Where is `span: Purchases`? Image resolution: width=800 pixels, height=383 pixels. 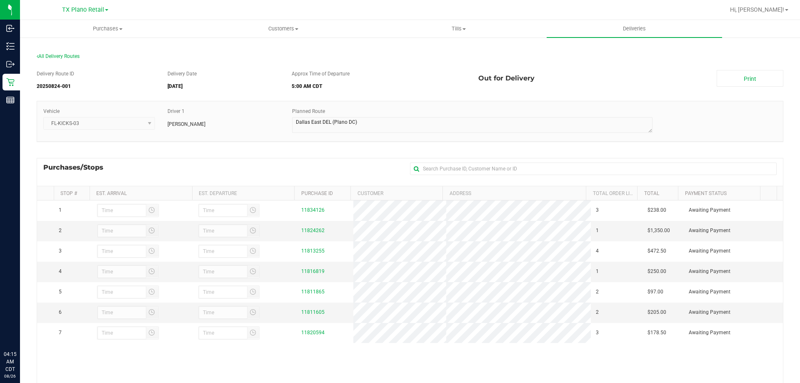 span: Purchases is located at coordinates (108, 29).